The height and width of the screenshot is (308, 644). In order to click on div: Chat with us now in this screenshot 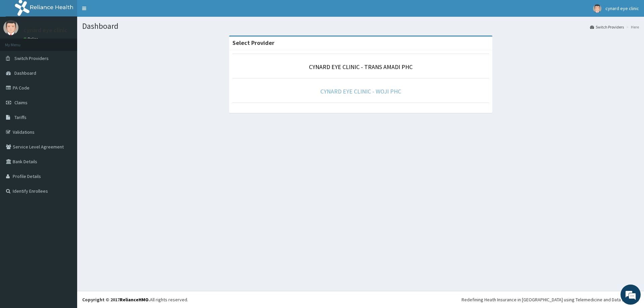, I will do `click(74, 42)`.